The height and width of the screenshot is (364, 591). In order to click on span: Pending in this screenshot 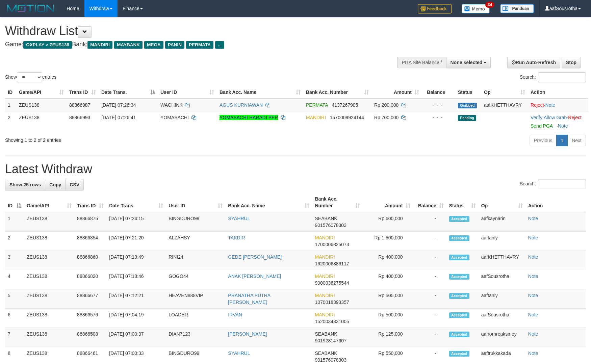, I will do `click(467, 118)`.